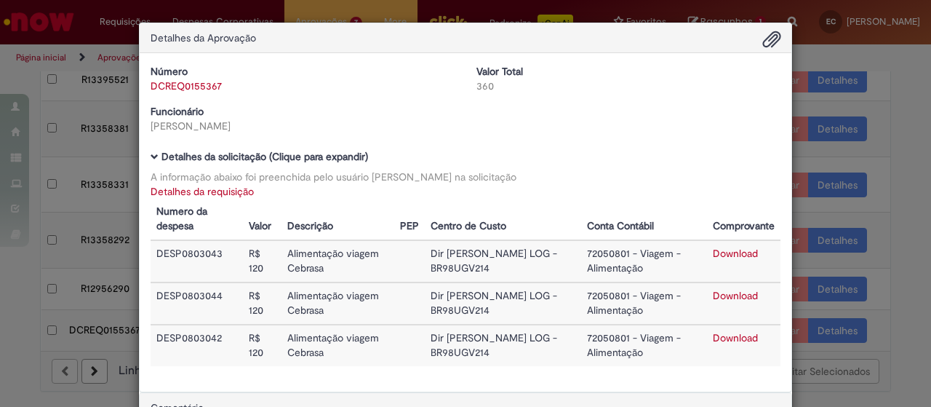 Image resolution: width=931 pixels, height=407 pixels. I want to click on b: Funcionário, so click(177, 111).